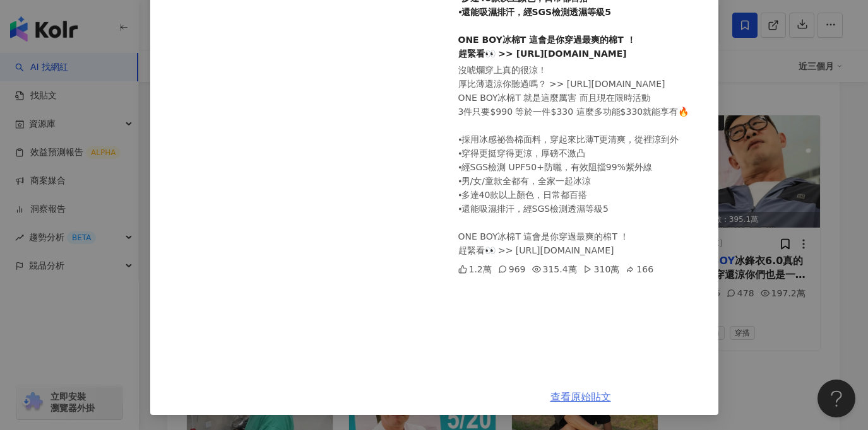 This screenshot has width=868, height=430. I want to click on div: 969, so click(512, 269).